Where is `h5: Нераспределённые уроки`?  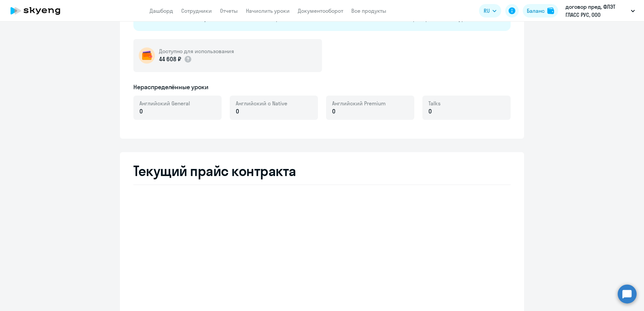 h5: Нераспределённые уроки is located at coordinates (171, 87).